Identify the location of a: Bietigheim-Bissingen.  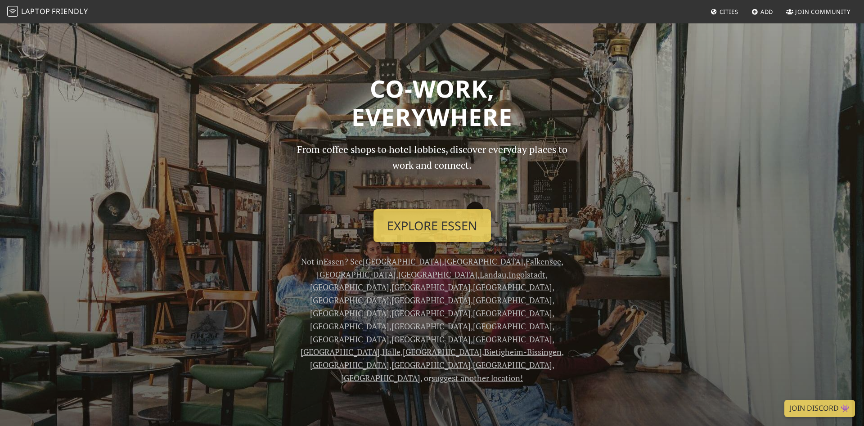
(523, 352).